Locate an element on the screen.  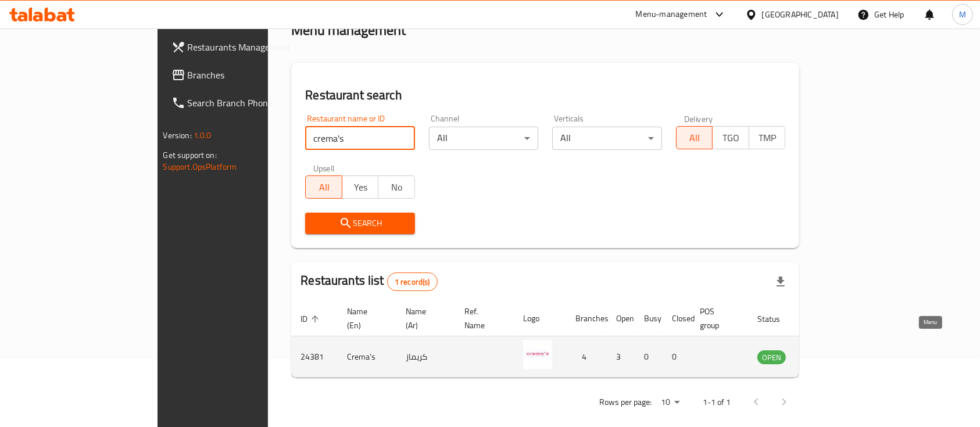
span: Branches is located at coordinates (250, 75).